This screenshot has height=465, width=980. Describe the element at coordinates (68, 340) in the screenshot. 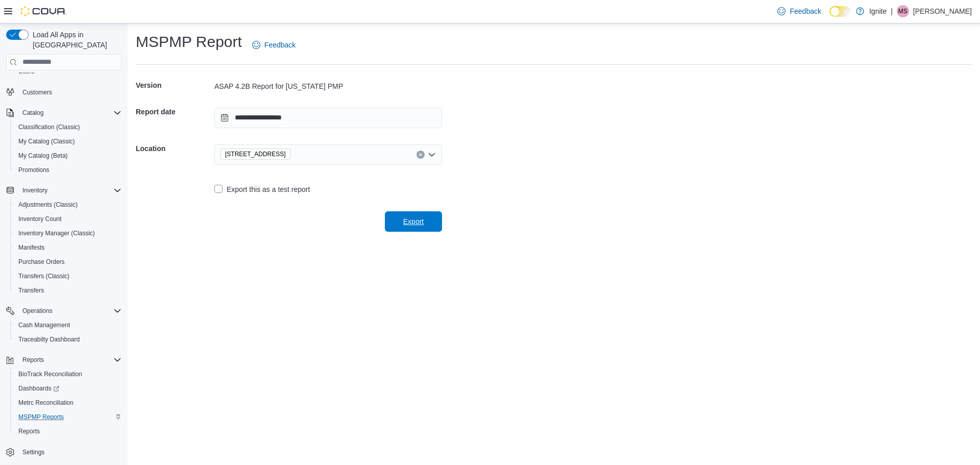

I see `button: Traceabilty Dashboard` at that location.